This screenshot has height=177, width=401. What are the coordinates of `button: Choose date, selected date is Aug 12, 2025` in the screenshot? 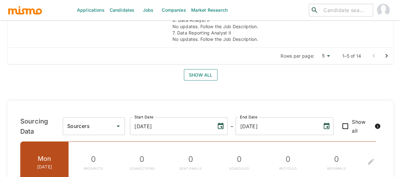 It's located at (221, 127).